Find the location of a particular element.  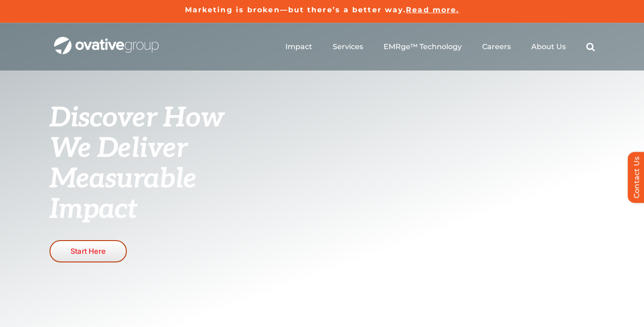

a: OG_Full_horizontal_WHT is located at coordinates (106, 40).